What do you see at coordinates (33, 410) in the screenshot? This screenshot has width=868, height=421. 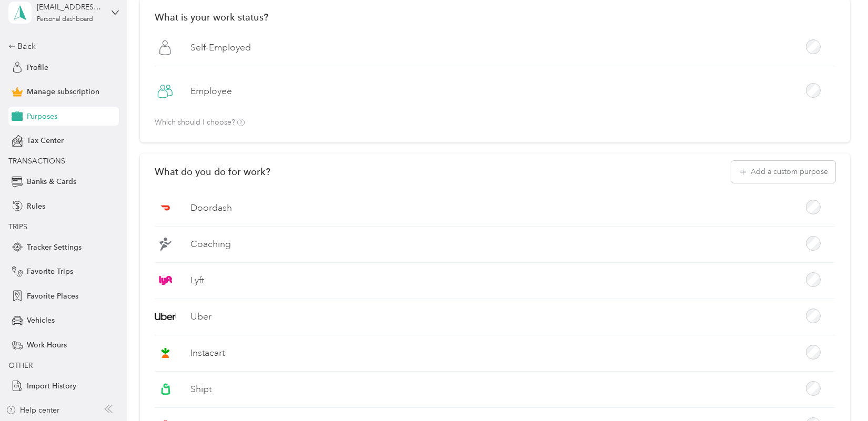 I see `button: Help center` at bounding box center [33, 410].